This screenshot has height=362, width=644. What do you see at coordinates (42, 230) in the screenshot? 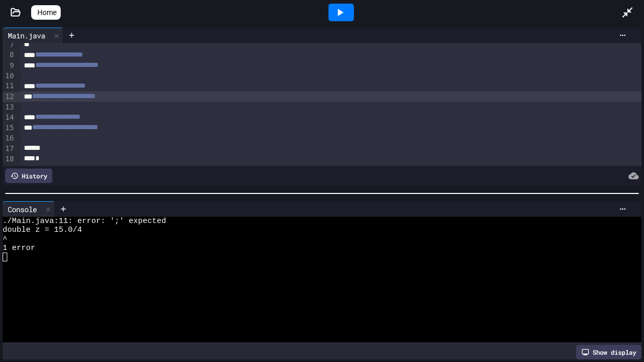
I see `span: double z = 15.0/4` at bounding box center [42, 230].